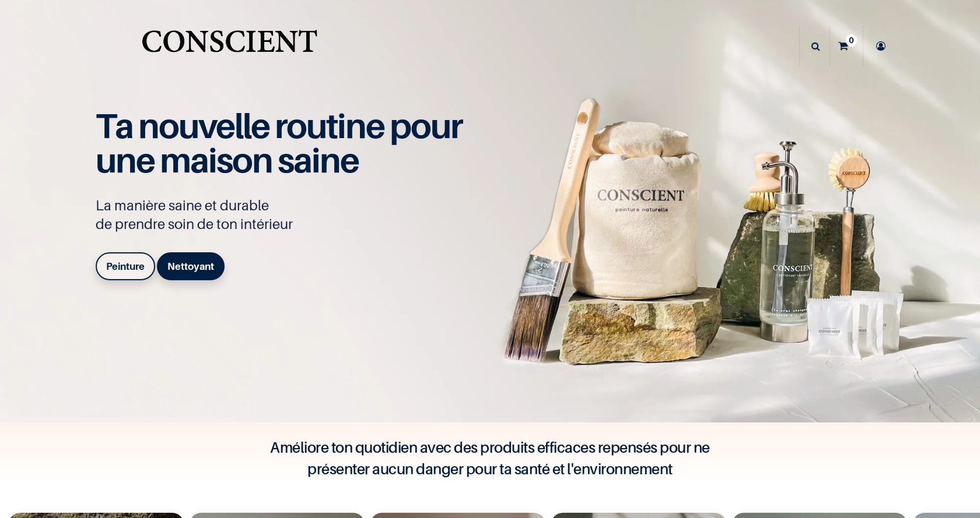 This screenshot has height=518, width=980. Describe the element at coordinates (191, 266) in the screenshot. I see `a: Nettoyant` at that location.